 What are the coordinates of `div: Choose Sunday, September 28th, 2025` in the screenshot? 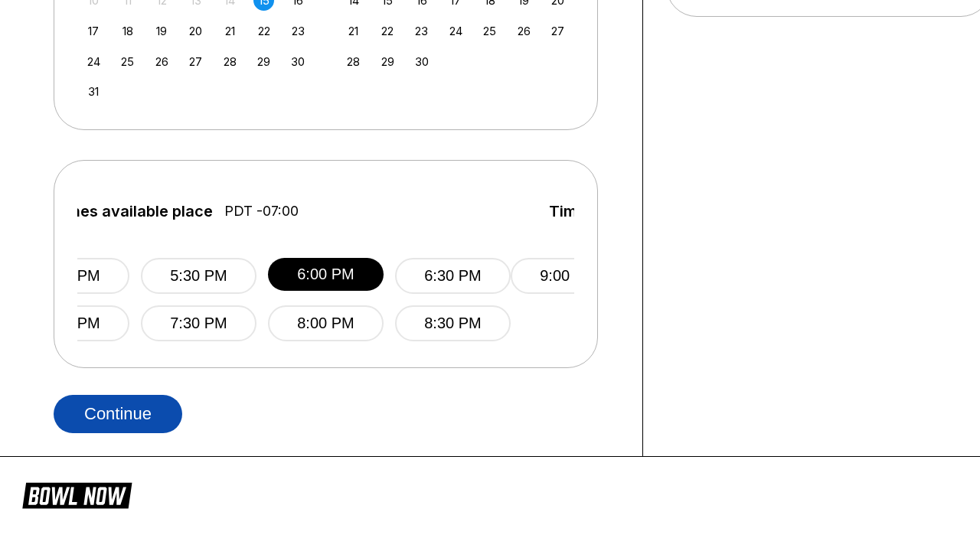 It's located at (353, 61).